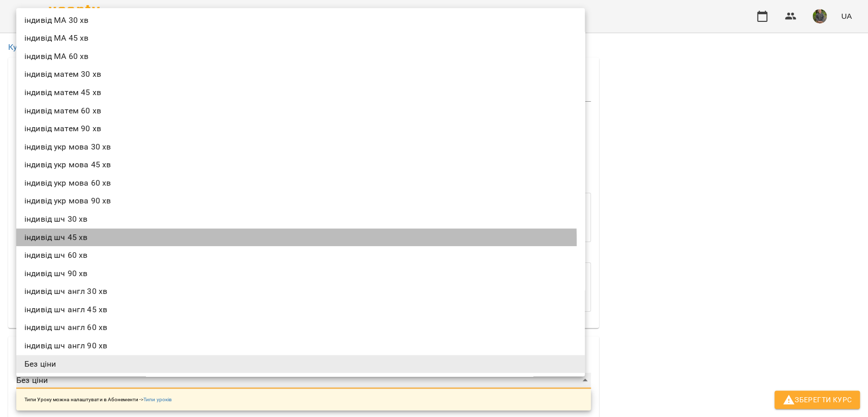  I want to click on li: індивід МА 30 хв, so click(301, 20).